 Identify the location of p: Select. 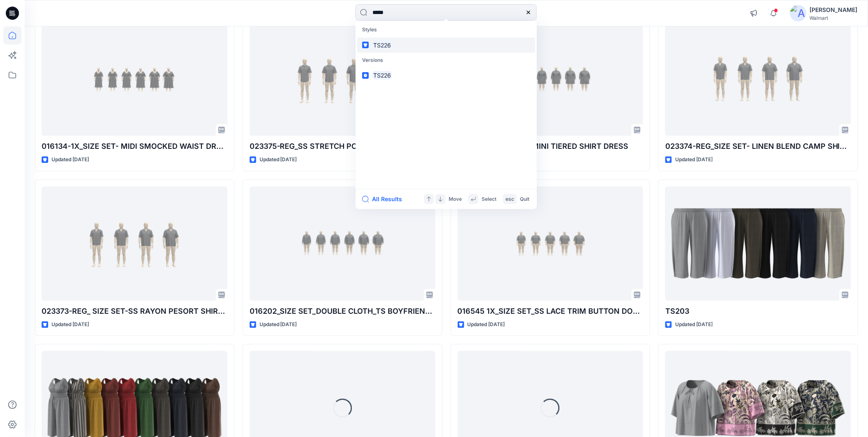
(489, 199).